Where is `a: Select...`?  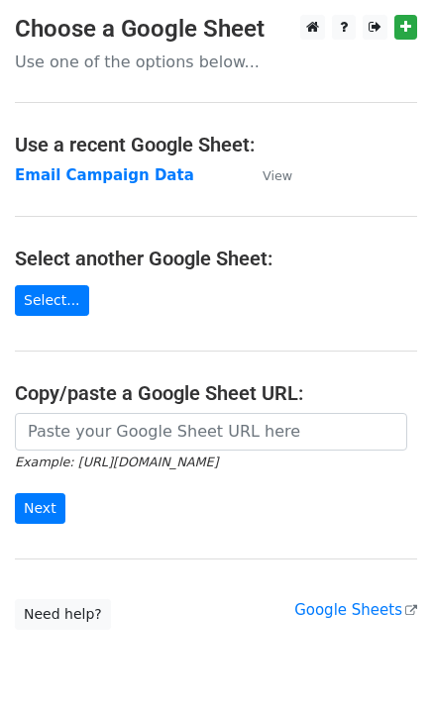 a: Select... is located at coordinates (51, 300).